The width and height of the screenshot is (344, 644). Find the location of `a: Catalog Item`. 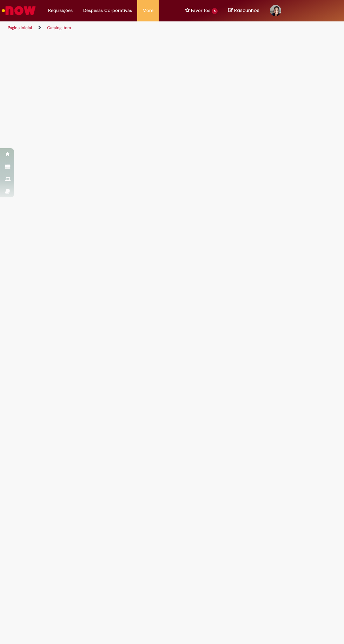

a: Catalog Item is located at coordinates (59, 28).